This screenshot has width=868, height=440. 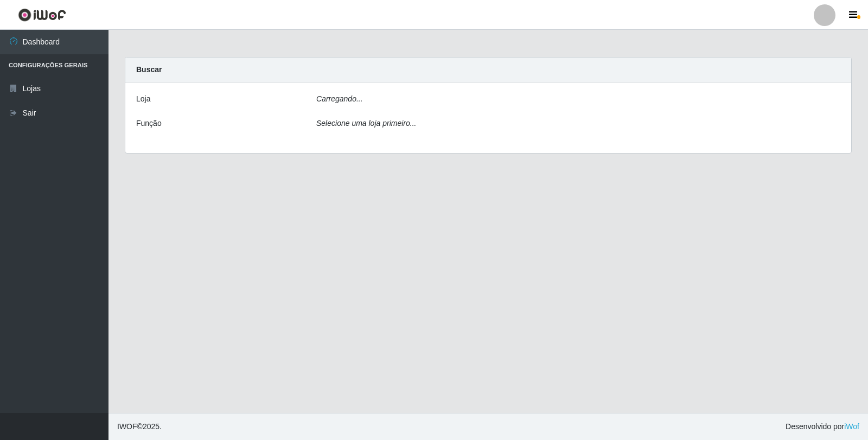 What do you see at coordinates (823, 426) in the screenshot?
I see `span: Desenvolvido por` at bounding box center [823, 426].